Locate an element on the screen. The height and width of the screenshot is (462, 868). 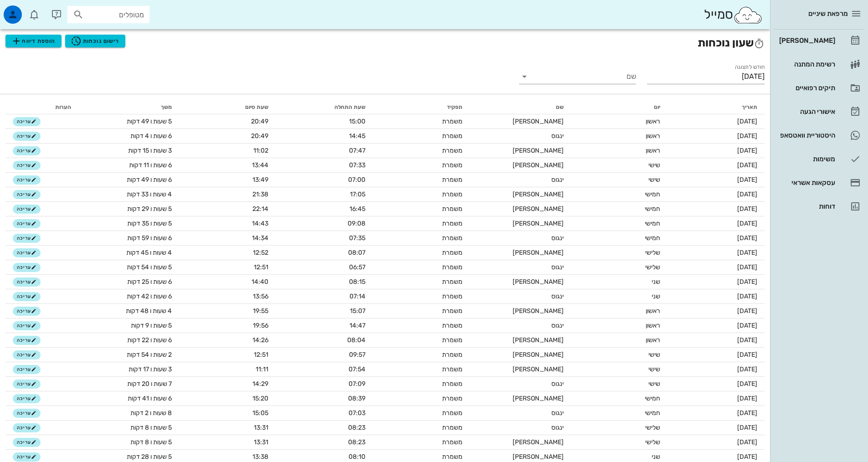
span: תפקיד is located at coordinates (454, 107).